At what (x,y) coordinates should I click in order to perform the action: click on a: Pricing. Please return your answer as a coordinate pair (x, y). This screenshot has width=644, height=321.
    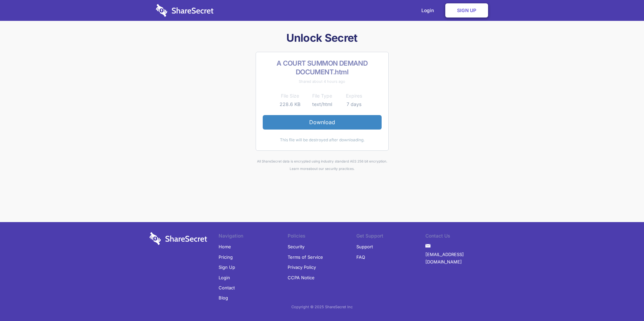
    Looking at the image, I should click on (226, 257).